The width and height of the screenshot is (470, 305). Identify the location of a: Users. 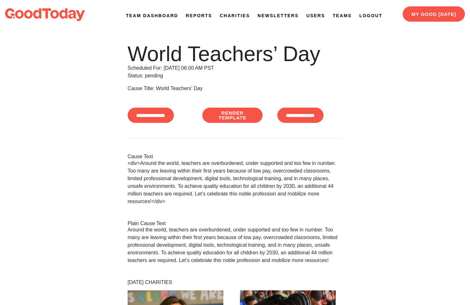
(315, 16).